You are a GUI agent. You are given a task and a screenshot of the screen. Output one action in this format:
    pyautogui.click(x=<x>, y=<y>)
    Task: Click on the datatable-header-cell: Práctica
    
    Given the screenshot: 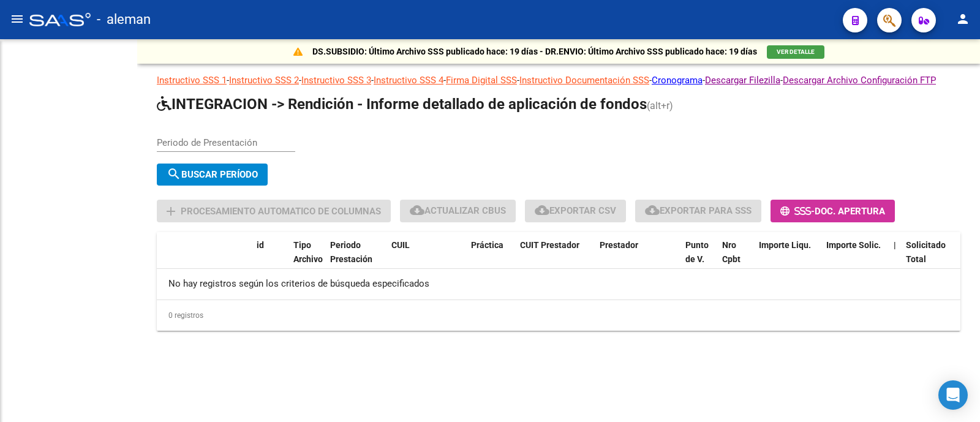 What is the action you would take?
    pyautogui.click(x=491, y=259)
    